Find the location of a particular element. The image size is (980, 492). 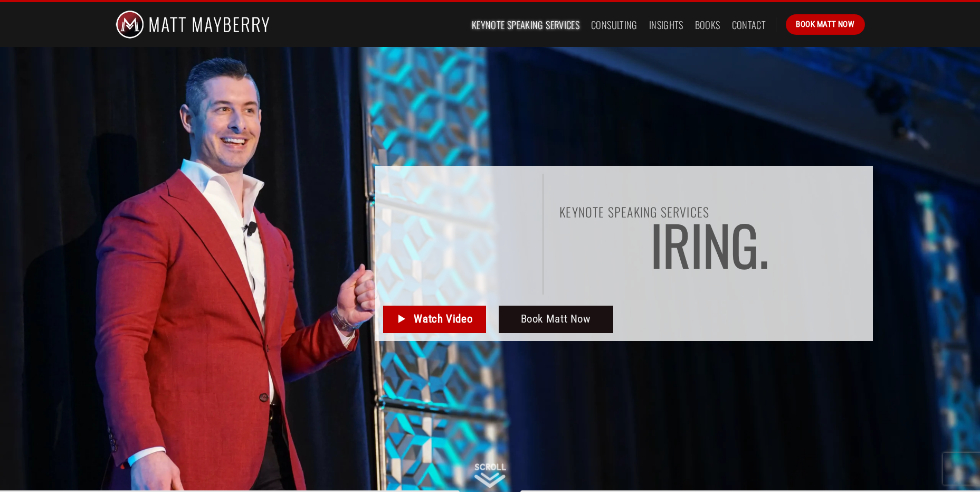

a: Consulting is located at coordinates (614, 24).